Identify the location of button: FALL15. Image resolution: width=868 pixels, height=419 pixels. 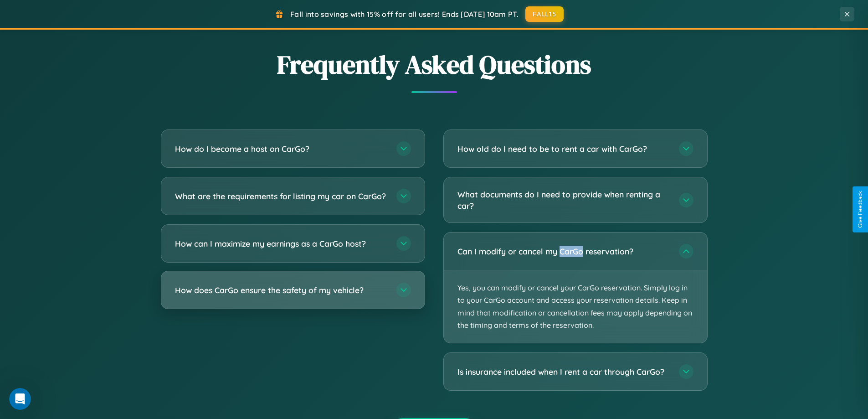
(545, 14).